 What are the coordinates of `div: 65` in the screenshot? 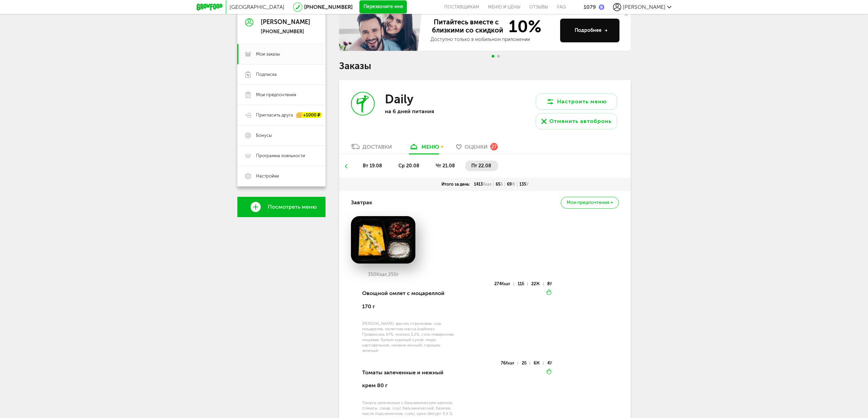 It's located at (499, 184).